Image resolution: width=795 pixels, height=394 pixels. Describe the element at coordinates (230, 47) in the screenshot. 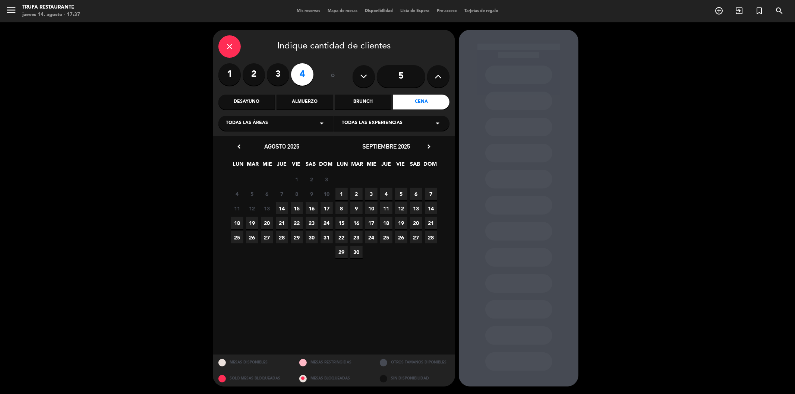

I see `i: close` at that location.